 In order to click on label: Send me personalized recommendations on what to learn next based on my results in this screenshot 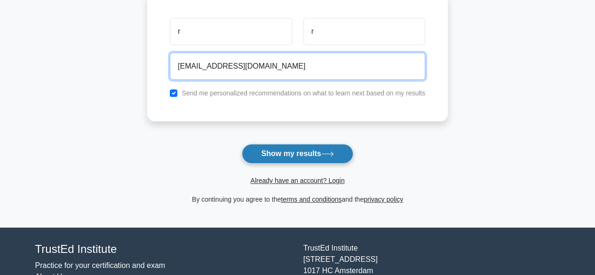, I will do `click(303, 93)`.